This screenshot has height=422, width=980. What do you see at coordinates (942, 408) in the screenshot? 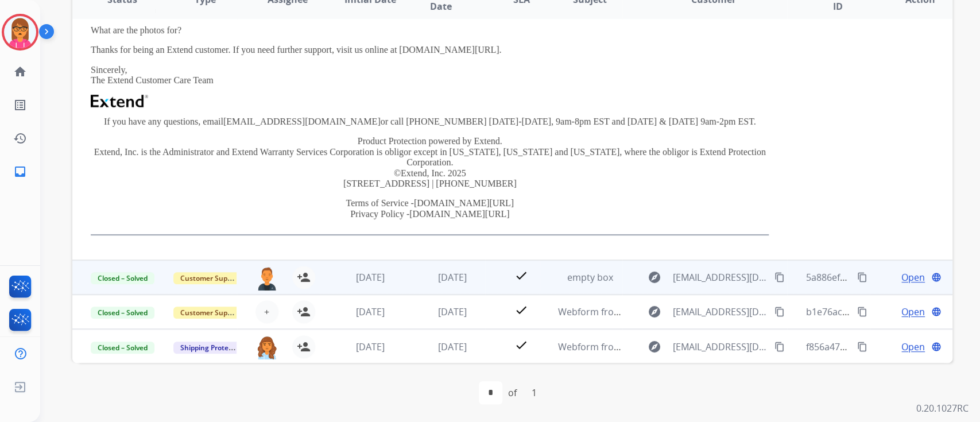
I see `p: 0.20.1027RC` at bounding box center [942, 408].